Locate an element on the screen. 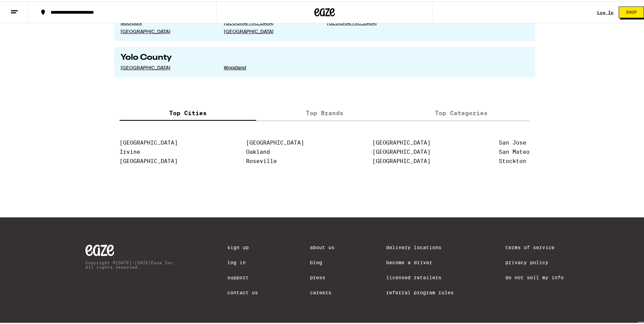 The height and width of the screenshot is (324, 644). a: Delivery Locations is located at coordinates (420, 246).